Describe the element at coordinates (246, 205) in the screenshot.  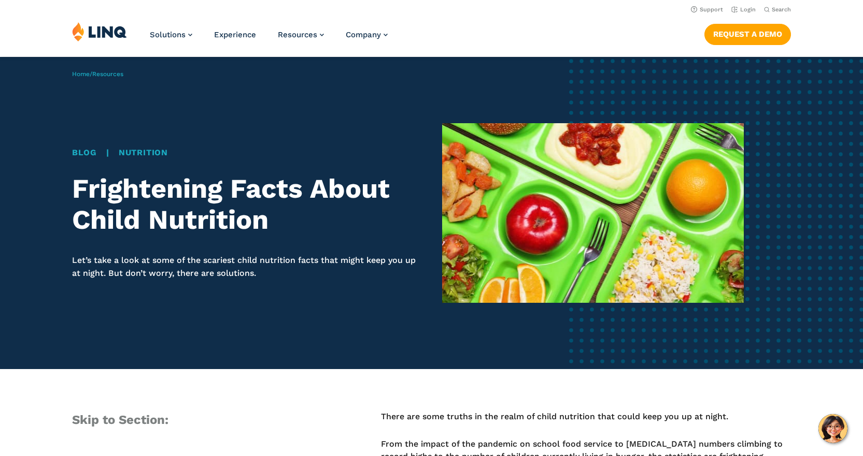
I see `h1: Frightening Facts About Child Nutrition` at that location.